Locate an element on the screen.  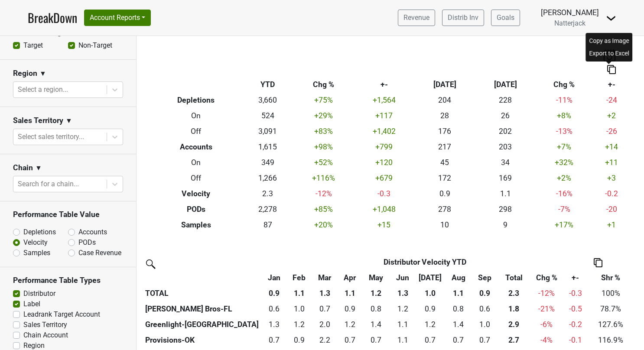
td: 0.6755555555555555 is located at coordinates (458, 340).